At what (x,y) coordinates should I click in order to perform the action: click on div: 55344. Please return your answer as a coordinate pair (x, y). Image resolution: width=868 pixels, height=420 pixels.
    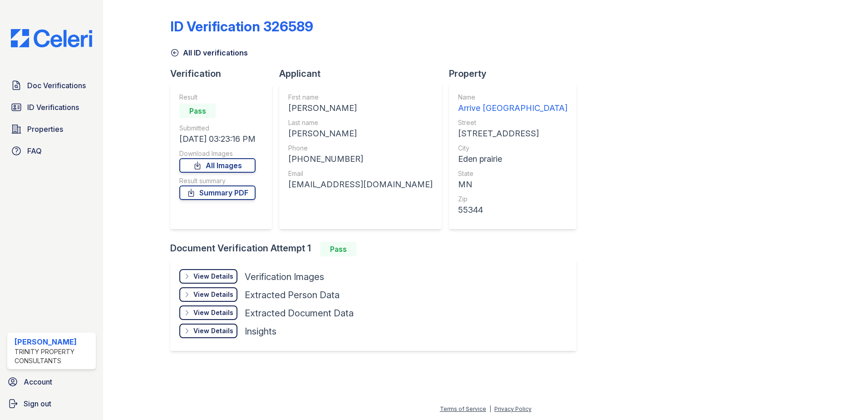
    Looking at the image, I should click on (513, 210).